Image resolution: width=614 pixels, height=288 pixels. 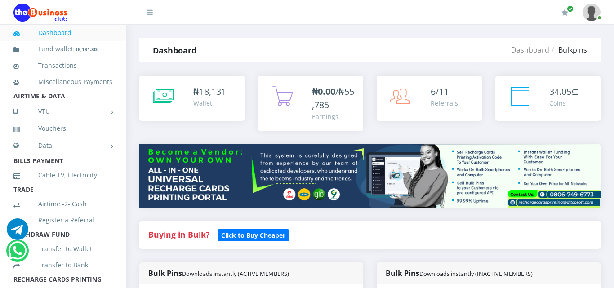 What do you see at coordinates (63, 265) in the screenshot?
I see `a: Transfer to Bank` at bounding box center [63, 265].